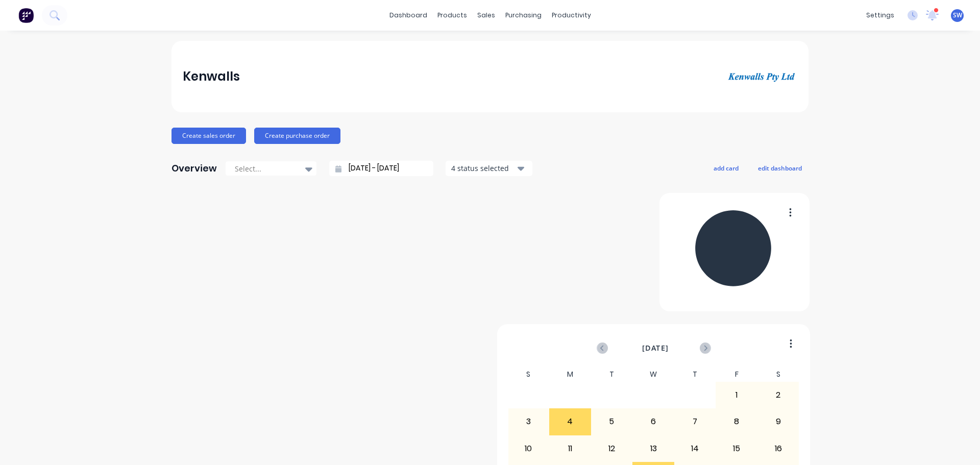 The height and width of the screenshot is (465, 980). What do you see at coordinates (761, 76) in the screenshot?
I see `img: Kenwalls` at bounding box center [761, 76].